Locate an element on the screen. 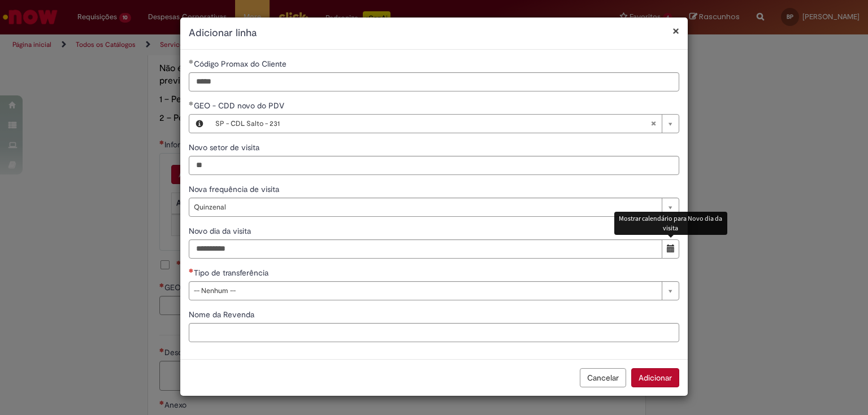 This screenshot has width=868, height=415. span: Necessários - GEO - CDD novo do PDV is located at coordinates (240, 105).